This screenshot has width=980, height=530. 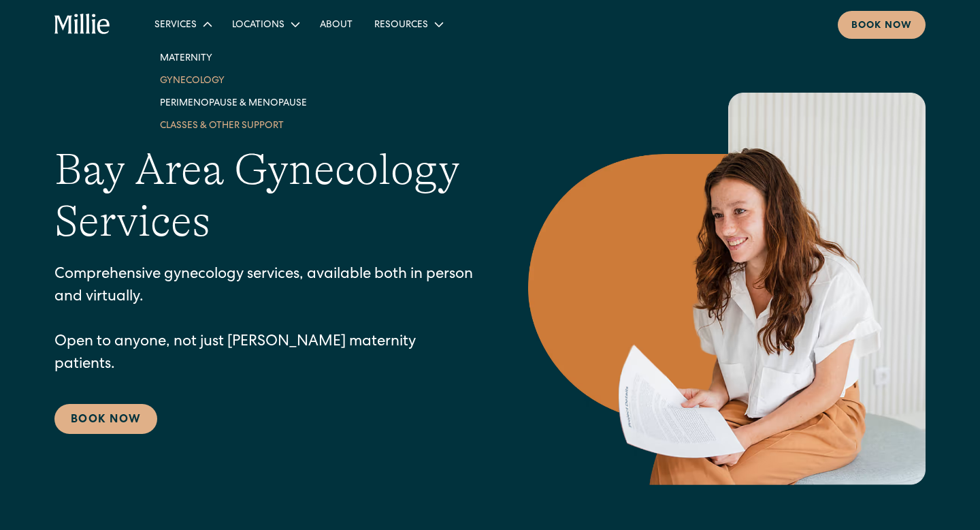 What do you see at coordinates (234, 79) in the screenshot?
I see `a: Gynecology` at bounding box center [234, 79].